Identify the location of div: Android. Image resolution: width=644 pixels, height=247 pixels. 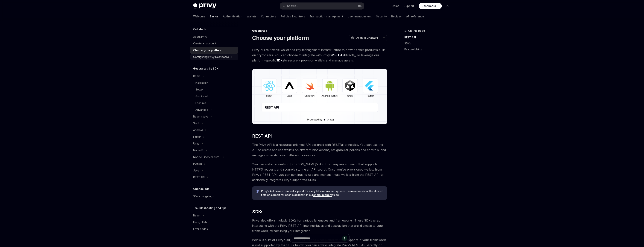
(198, 130).